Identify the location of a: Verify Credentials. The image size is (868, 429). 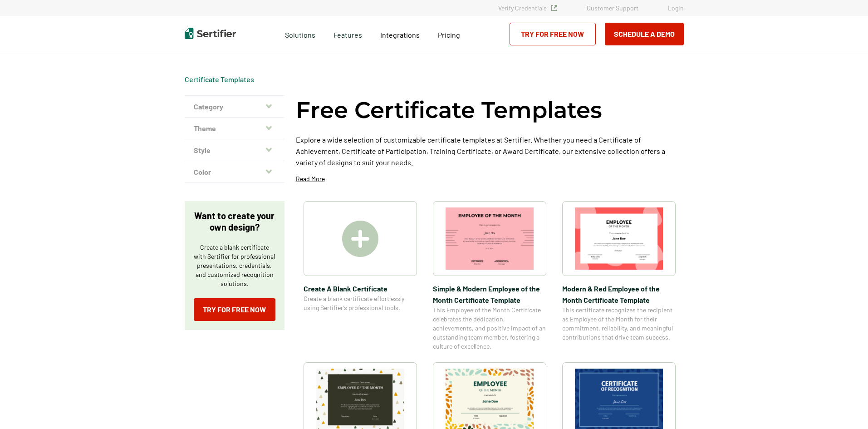
(527, 8).